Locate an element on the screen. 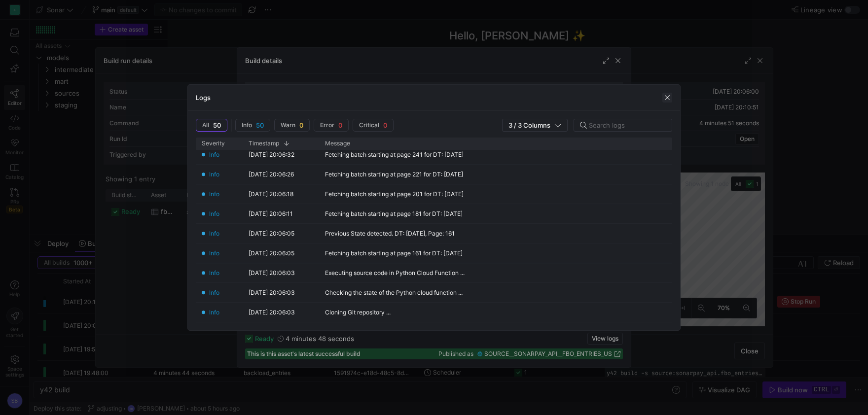 The height and width of the screenshot is (415, 868). div: Checking the state of the Python cloud function ... is located at coordinates (394, 293).